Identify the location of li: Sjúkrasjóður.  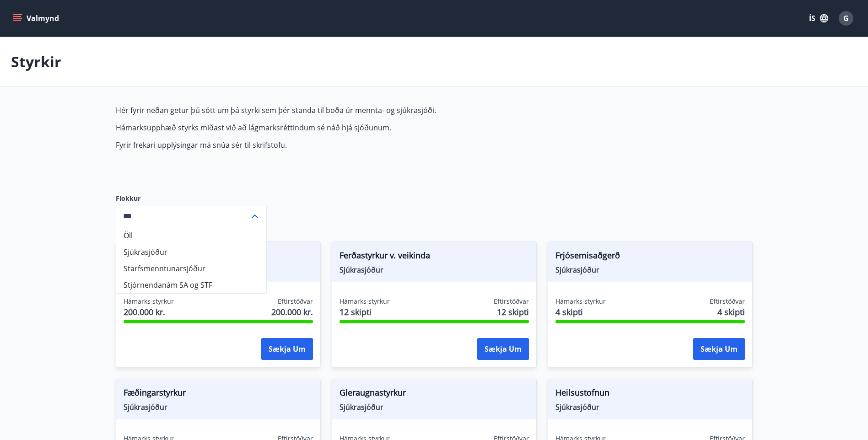
(191, 252).